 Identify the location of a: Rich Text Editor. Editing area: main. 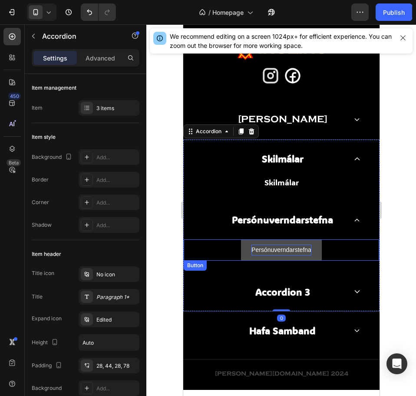
(98, 158).